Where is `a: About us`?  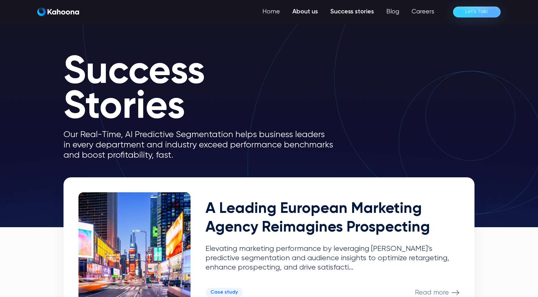
a: About us is located at coordinates (305, 12).